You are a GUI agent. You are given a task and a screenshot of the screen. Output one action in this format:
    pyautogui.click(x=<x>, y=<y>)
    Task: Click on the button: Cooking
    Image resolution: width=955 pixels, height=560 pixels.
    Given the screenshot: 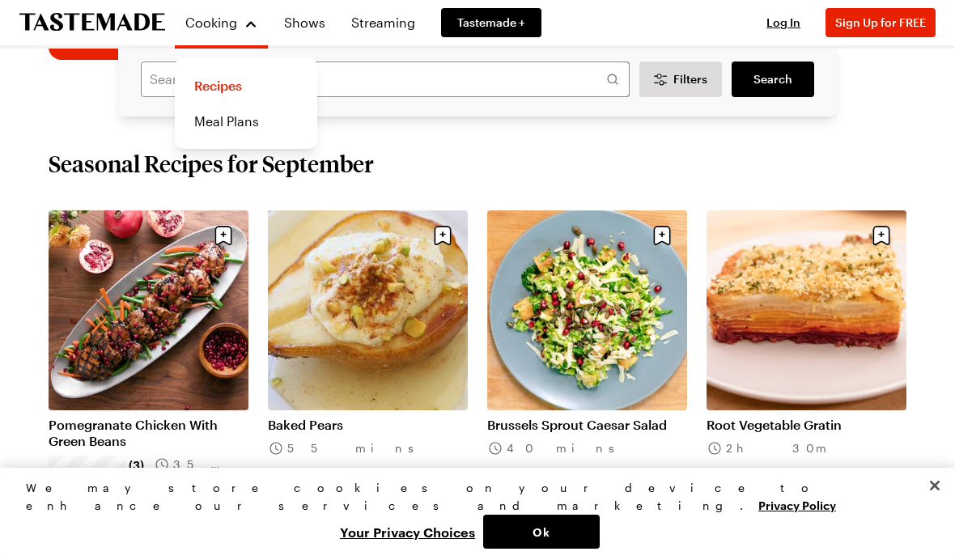 What is the action you would take?
    pyautogui.click(x=221, y=22)
    